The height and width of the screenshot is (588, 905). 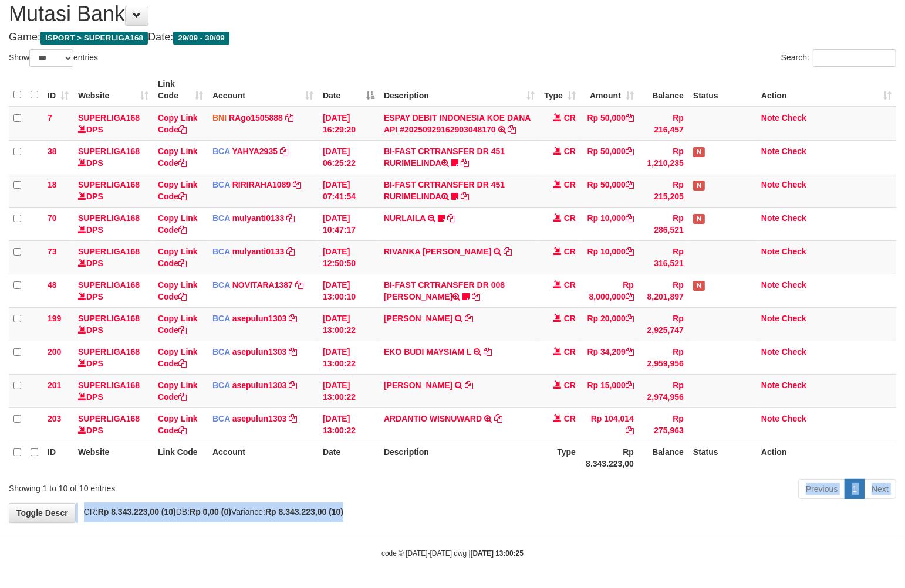 What do you see at coordinates (629, 352) in the screenshot?
I see `a: Copy Rp 34,209 to clipboard` at bounding box center [629, 352].